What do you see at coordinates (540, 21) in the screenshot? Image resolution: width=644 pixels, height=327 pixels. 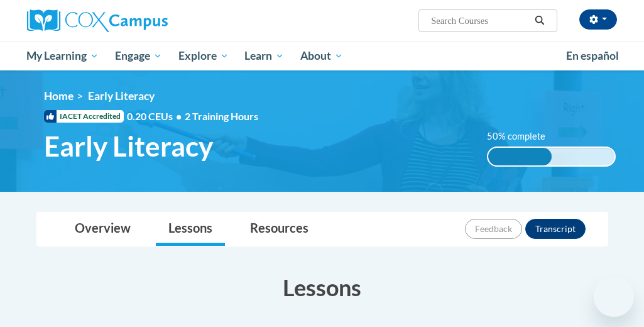 I see `button: Search` at bounding box center [540, 21].